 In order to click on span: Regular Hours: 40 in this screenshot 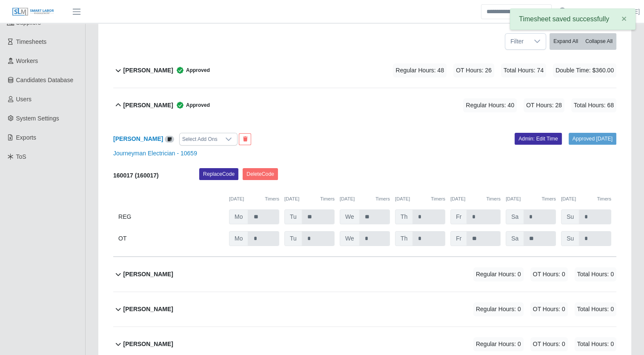, I will do `click(490, 105)`.